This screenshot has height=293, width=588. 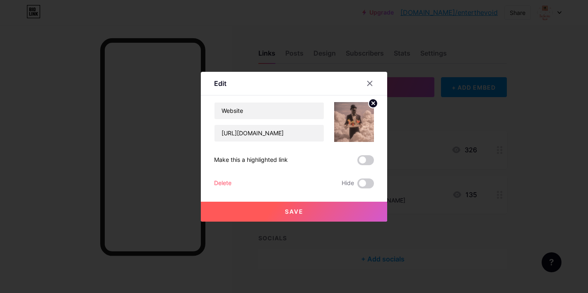 What do you see at coordinates (269, 111) in the screenshot?
I see `input: Title` at bounding box center [269, 111].